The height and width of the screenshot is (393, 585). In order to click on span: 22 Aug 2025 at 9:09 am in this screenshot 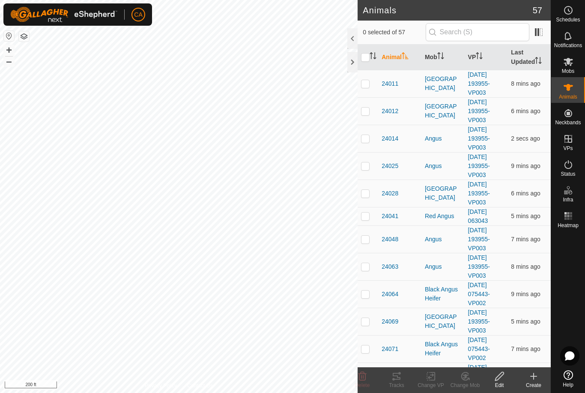, I will do `click(525, 294)`.